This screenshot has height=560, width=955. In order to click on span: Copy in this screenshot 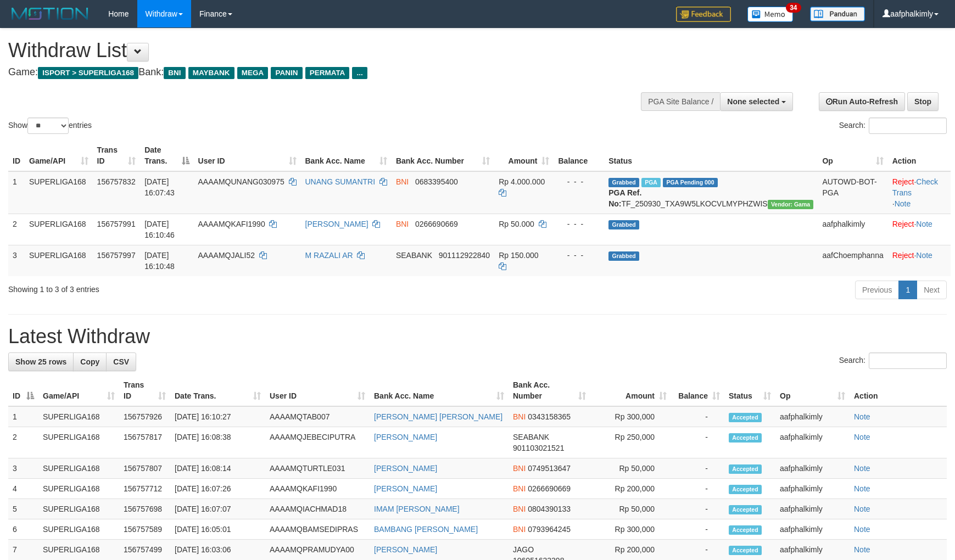, I will do `click(89, 362)`.